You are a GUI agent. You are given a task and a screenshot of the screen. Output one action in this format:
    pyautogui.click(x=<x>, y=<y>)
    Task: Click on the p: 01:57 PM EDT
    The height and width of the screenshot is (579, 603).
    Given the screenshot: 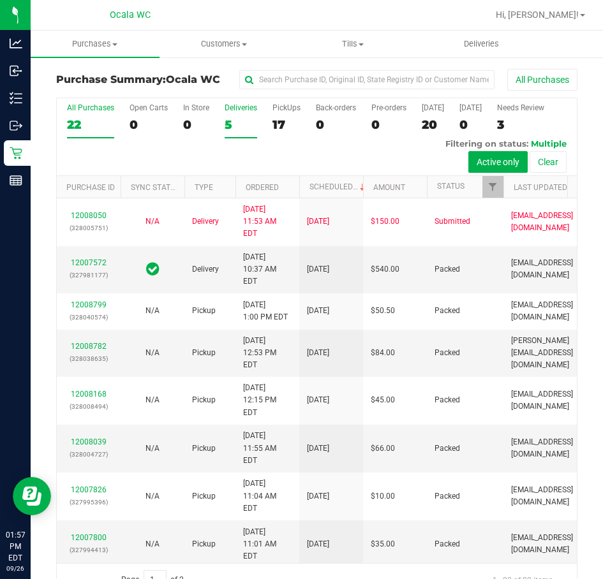 What is the action you would take?
    pyautogui.click(x=15, y=547)
    